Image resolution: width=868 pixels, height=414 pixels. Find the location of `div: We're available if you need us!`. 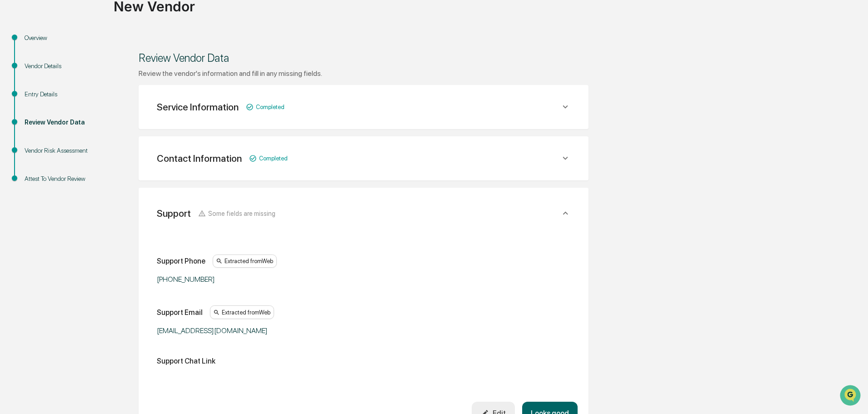

div: We're available if you need us! is located at coordinates (73, 82).